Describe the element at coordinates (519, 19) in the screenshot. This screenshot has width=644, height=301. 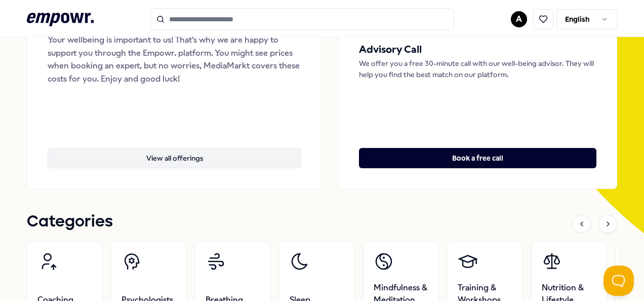
I see `button: A` at that location.